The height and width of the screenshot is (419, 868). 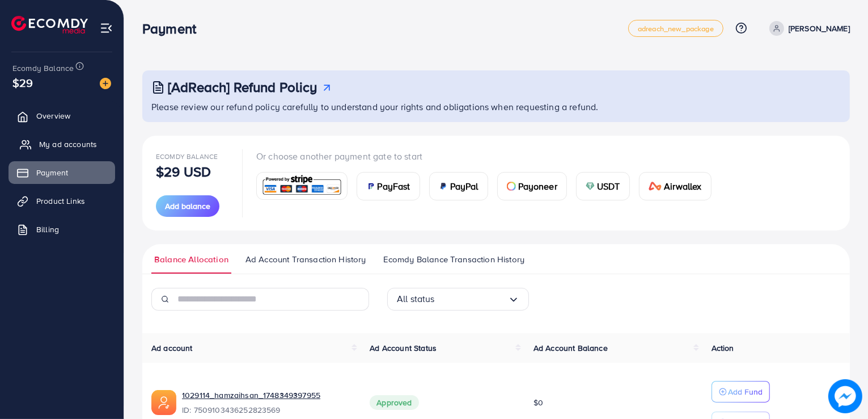 What do you see at coordinates (243, 87) in the screenshot?
I see `h3: [AdReach] Refund Policy` at bounding box center [243, 87].